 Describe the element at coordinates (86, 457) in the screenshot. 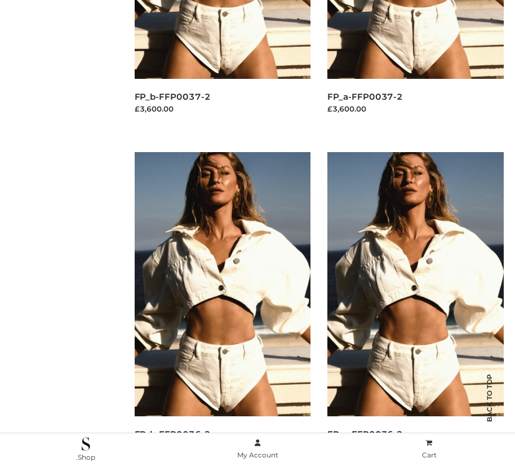

I see `span: .Shop` at that location.